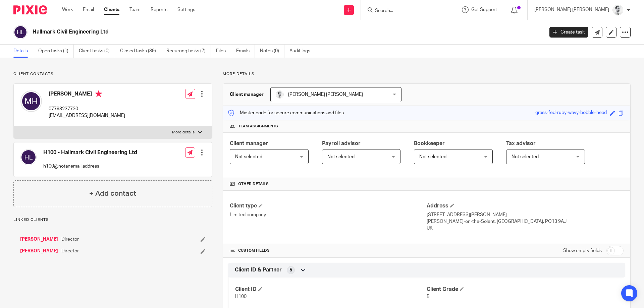  I want to click on span: Bookkeeper, so click(430, 143).